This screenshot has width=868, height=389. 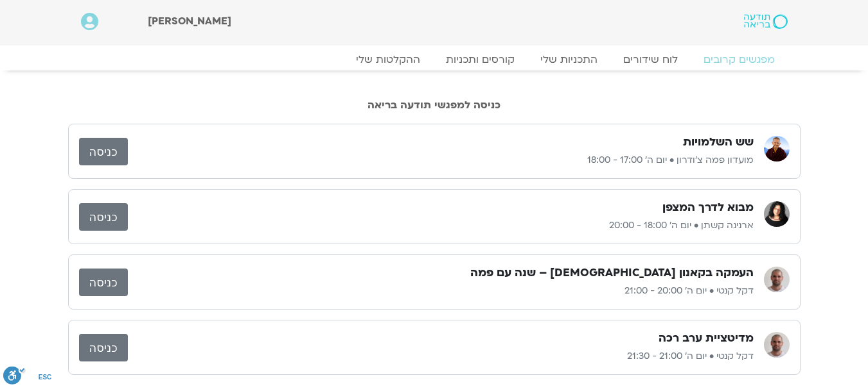 I want to click on p: מועדון פמה צ'ודרון • יום ה׳ 17:00 - 18:00, so click(x=441, y=161).